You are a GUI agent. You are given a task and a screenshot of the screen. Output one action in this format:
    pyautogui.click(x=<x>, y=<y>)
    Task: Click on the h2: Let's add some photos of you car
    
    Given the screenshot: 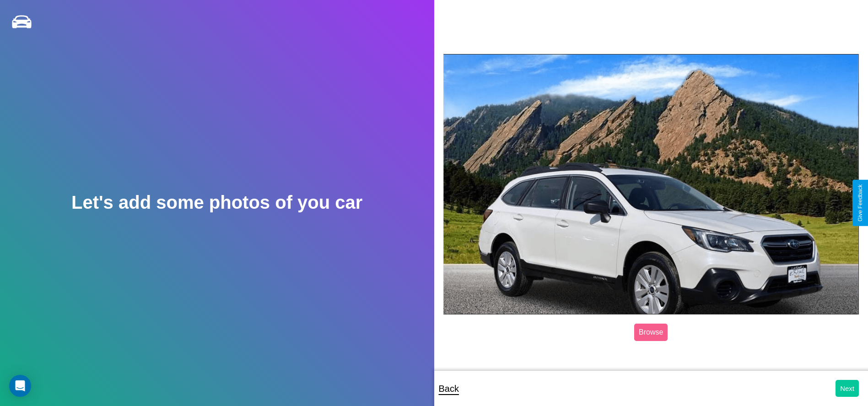 What is the action you would take?
    pyautogui.click(x=217, y=202)
    